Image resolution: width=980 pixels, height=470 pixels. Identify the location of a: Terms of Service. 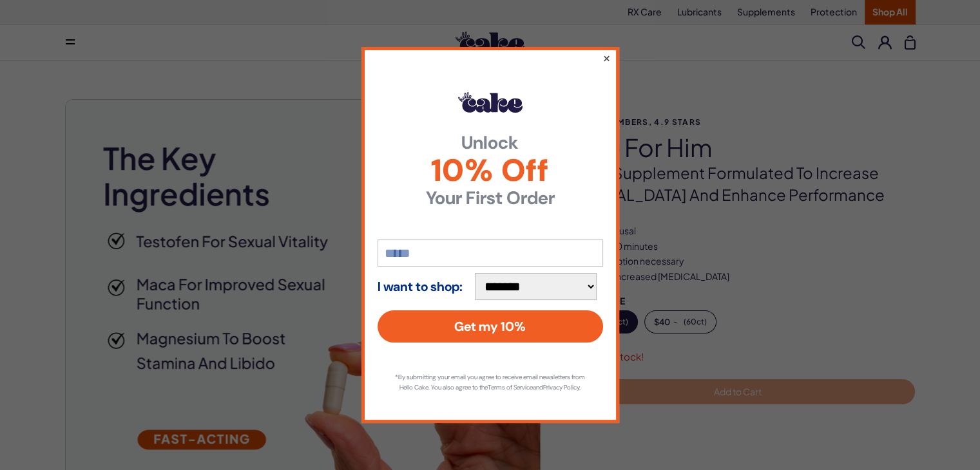
(510, 387).